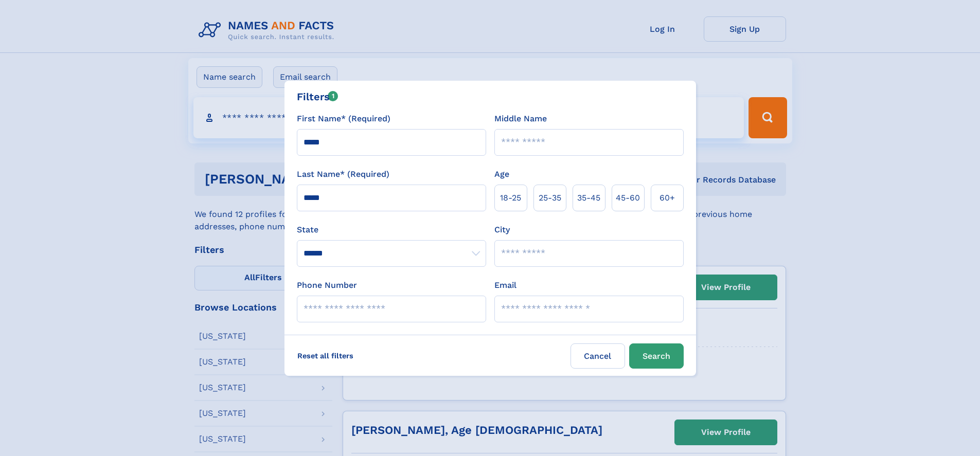  Describe the element at coordinates (317, 96) in the screenshot. I see `div: Filters` at that location.